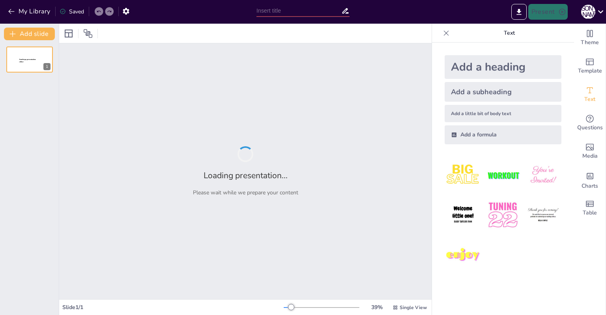 This screenshot has height=315, width=606. Describe the element at coordinates (299, 11) in the screenshot. I see `input: Insert title` at that location.